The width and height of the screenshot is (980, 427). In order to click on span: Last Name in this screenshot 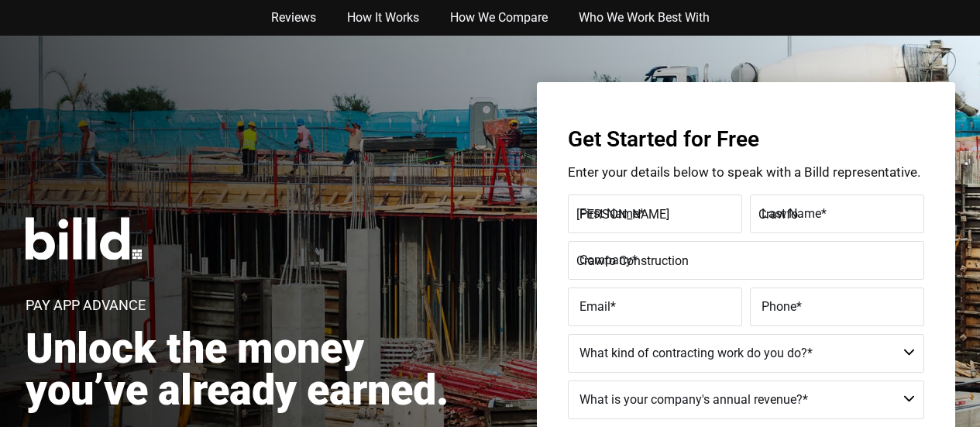, I will do `click(791, 214)`.